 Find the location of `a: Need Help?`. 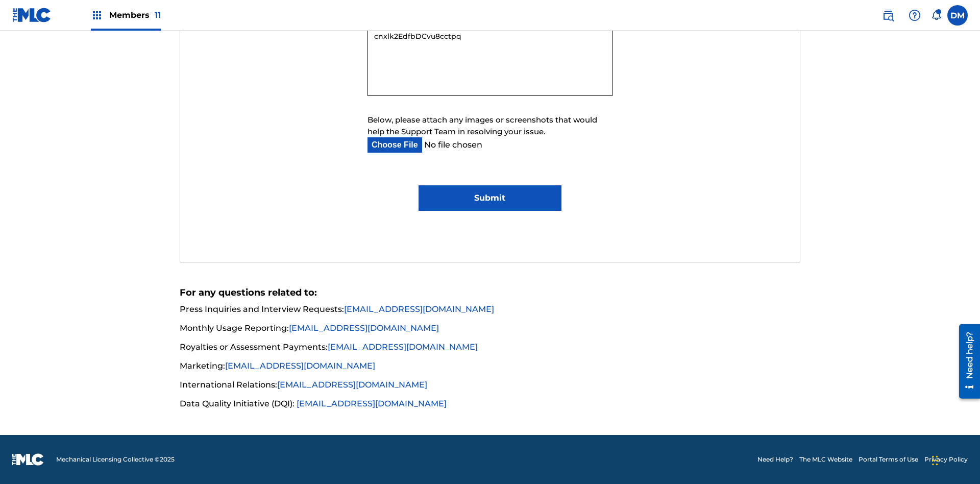

a: Need Help? is located at coordinates (776, 460).